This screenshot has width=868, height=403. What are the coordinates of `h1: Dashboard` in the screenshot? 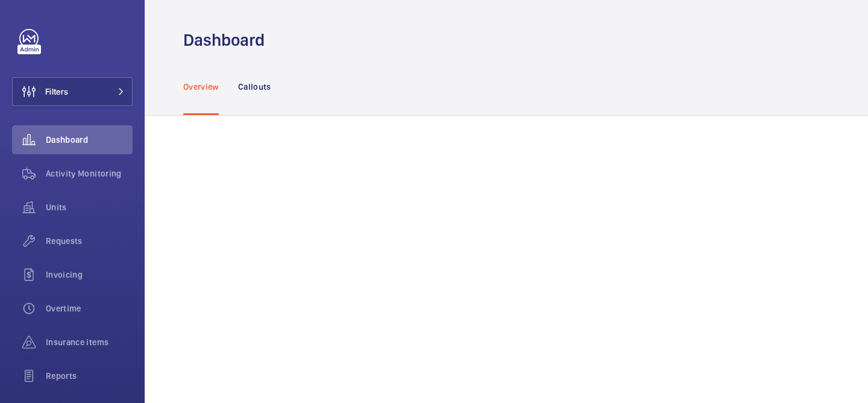 It's located at (227, 40).